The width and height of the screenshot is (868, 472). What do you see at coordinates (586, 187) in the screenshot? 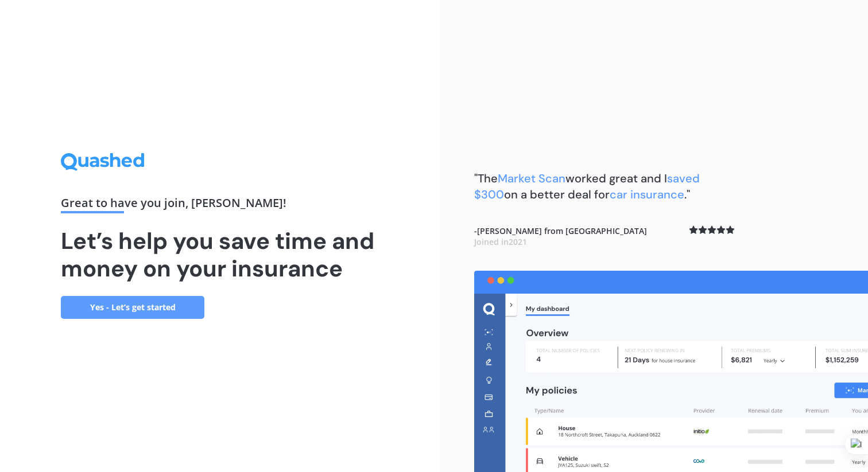
I see `b: "The worked great and I on a better deal for ."` at bounding box center [586, 187].